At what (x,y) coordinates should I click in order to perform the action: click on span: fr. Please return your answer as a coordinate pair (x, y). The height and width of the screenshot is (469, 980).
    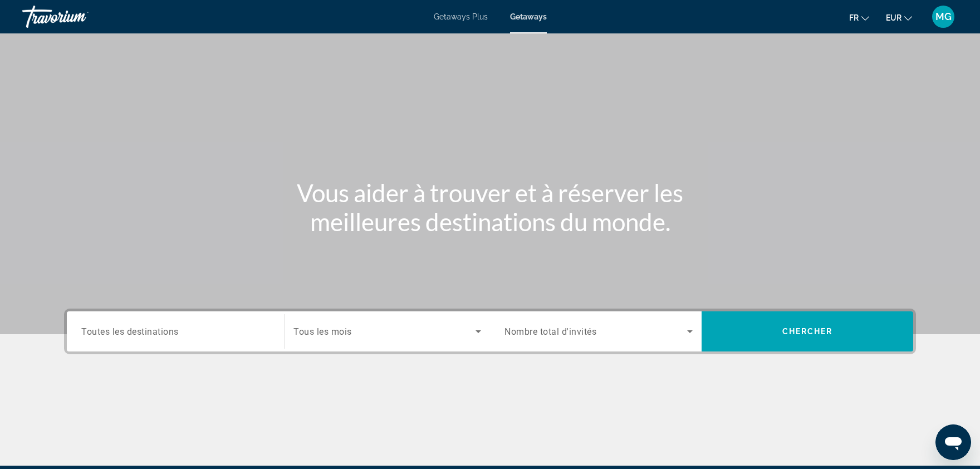
    Looking at the image, I should click on (854, 18).